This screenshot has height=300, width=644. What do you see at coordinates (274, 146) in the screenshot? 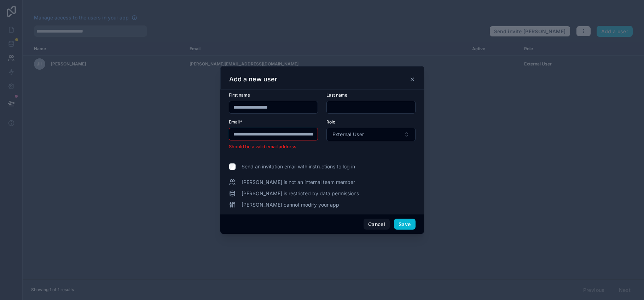
I see `li: Should be a valid email address` at bounding box center [274, 146].